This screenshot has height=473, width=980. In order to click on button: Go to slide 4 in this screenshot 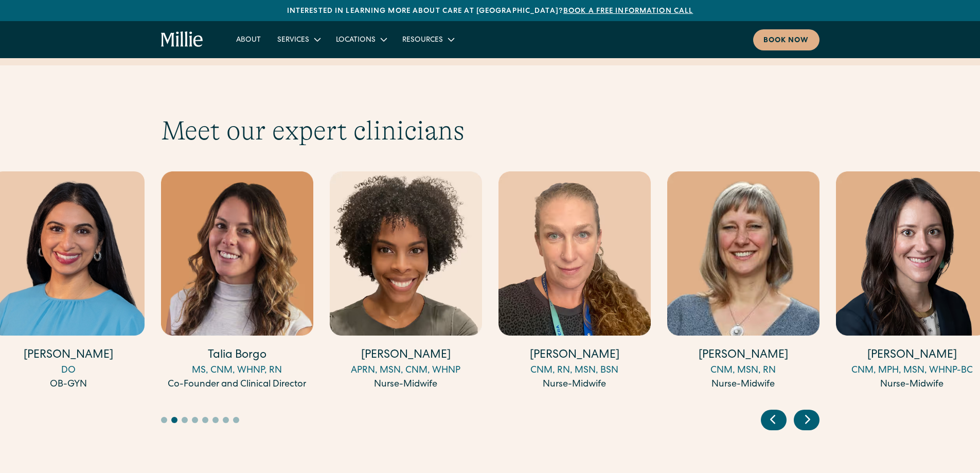, I will do `click(195, 420)`.